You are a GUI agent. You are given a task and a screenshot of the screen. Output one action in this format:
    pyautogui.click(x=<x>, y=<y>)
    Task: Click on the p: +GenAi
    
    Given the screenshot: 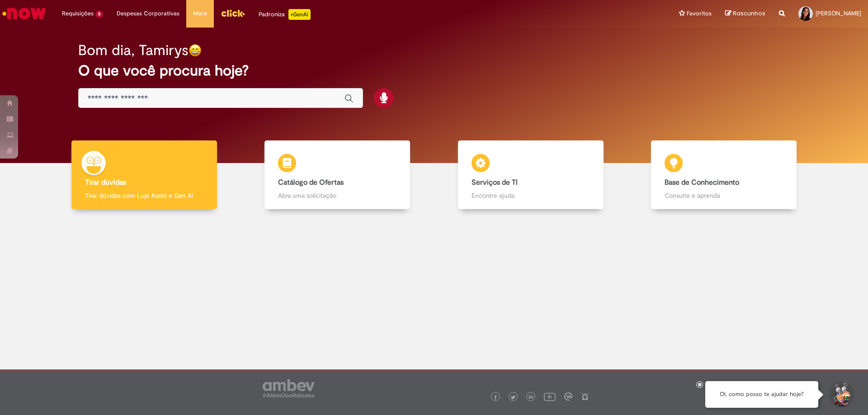 What is the action you would take?
    pyautogui.click(x=299, y=15)
    